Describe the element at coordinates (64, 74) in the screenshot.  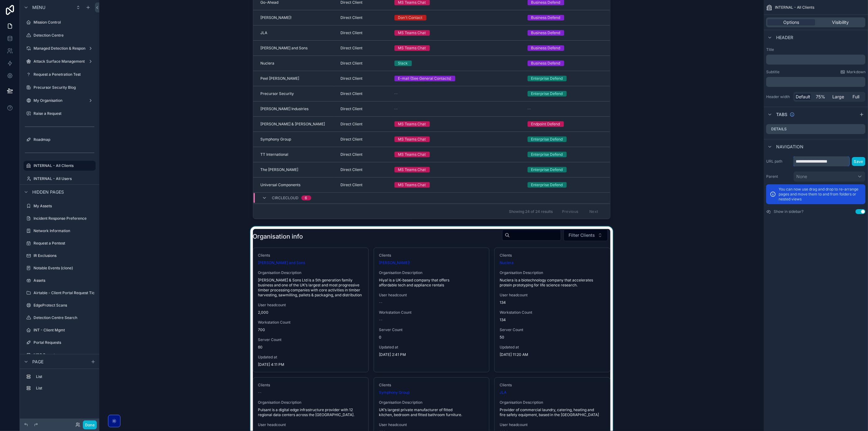
I see `label: Request a Penetration Test` at that location.